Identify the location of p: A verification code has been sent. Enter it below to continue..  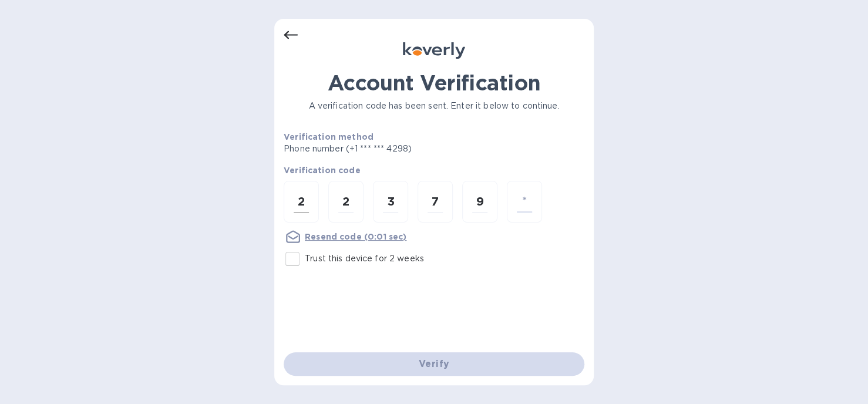
(434, 105).